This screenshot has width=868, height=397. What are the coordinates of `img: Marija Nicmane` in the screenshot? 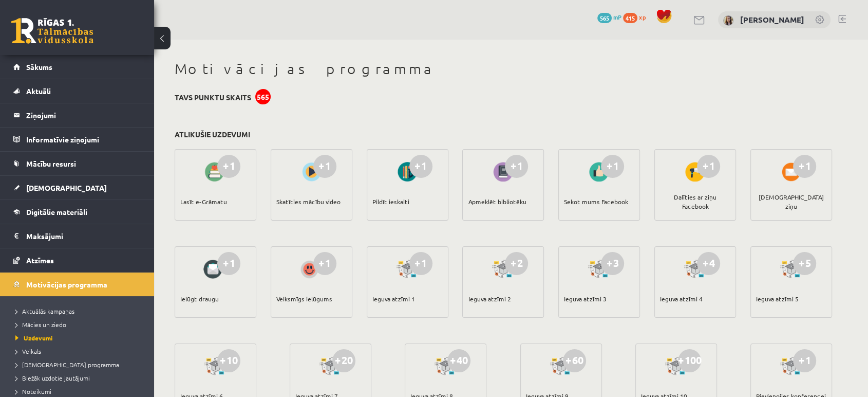 It's located at (728, 20).